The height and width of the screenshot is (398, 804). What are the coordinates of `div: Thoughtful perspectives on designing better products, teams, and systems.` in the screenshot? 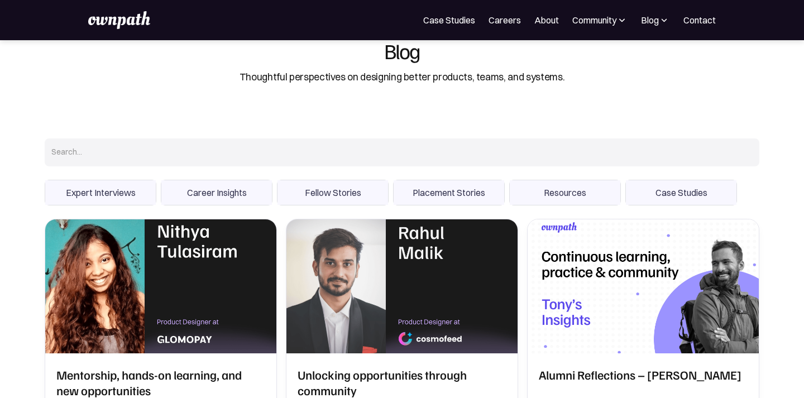 It's located at (402, 77).